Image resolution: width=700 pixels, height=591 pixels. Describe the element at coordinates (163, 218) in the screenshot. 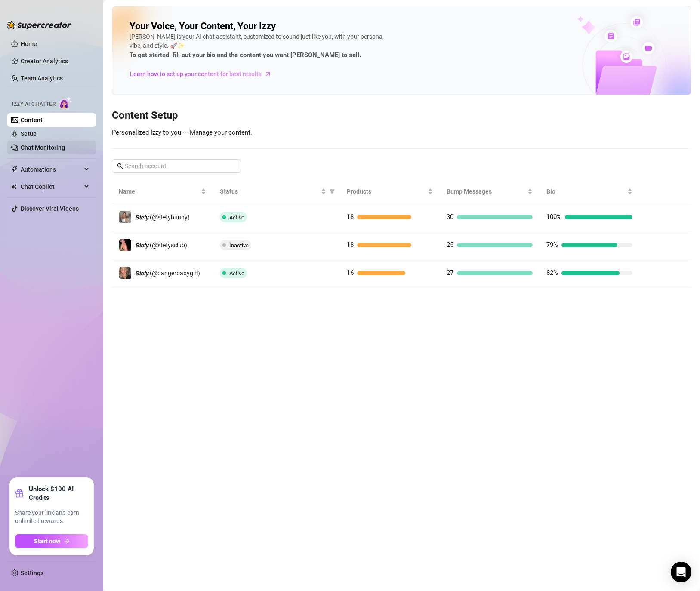

I see `span: 𝙎𝙩𝙚𝙛𝙮 (@stefybunny)` at that location.